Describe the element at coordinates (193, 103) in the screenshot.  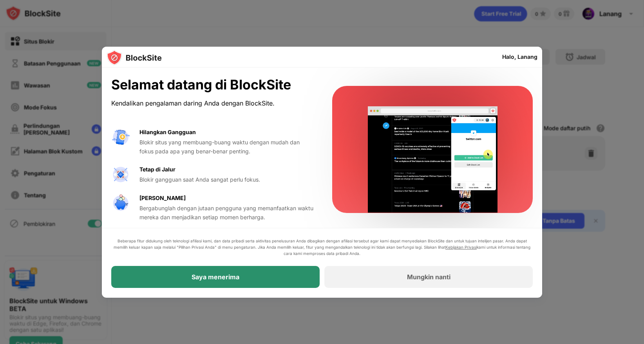
I see `font: Kendalikan pengalaman daring Anda dengan BlockSite.` at that location.